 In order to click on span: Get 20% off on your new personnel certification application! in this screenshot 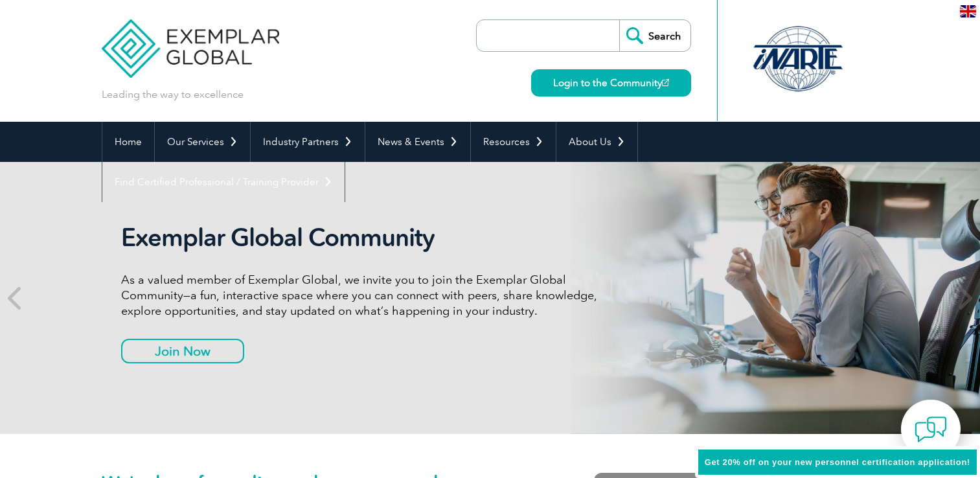, I will do `click(838, 462)`.